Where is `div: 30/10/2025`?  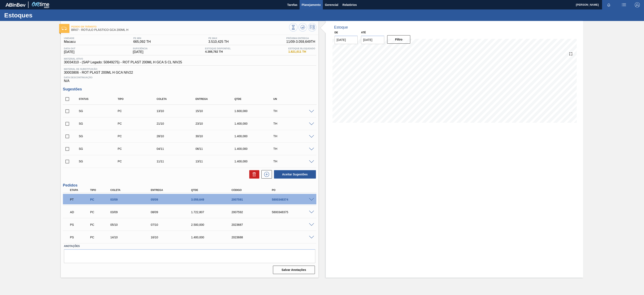
div: 30/10/2025 is located at coordinates (217, 136).